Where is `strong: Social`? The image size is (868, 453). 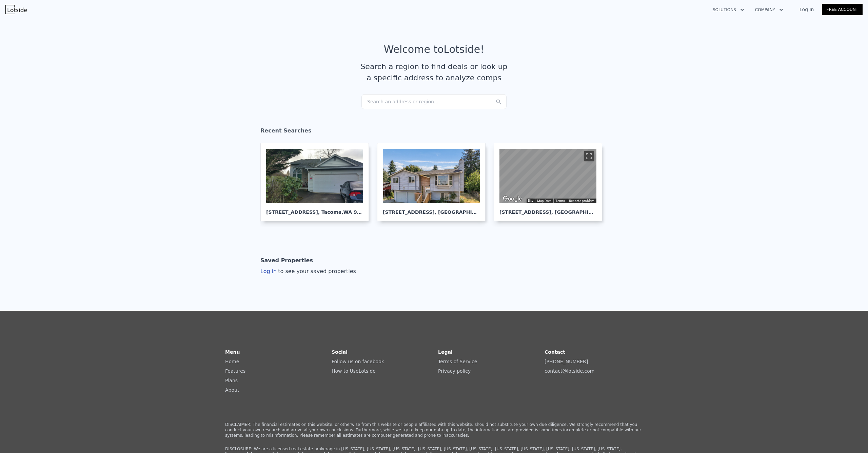 strong: Social is located at coordinates (339, 352).